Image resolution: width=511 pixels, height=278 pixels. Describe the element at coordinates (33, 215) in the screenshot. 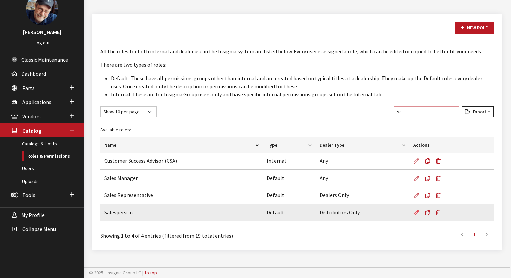

I see `span: My Profile` at that location.